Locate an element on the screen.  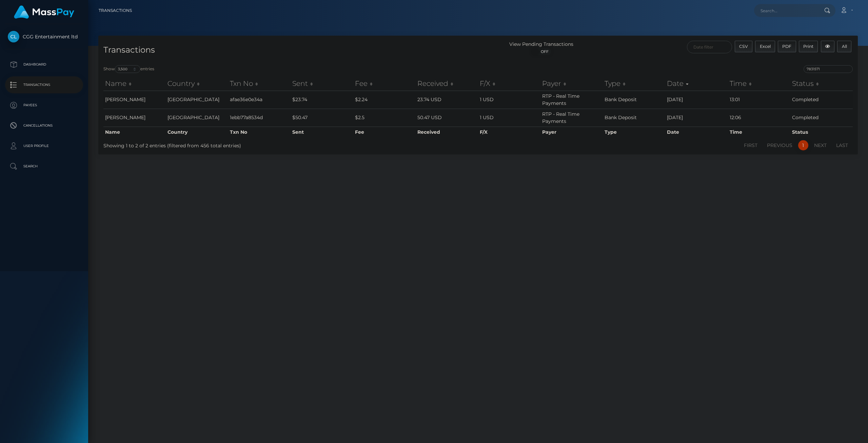
input: Search... is located at coordinates (786, 10).